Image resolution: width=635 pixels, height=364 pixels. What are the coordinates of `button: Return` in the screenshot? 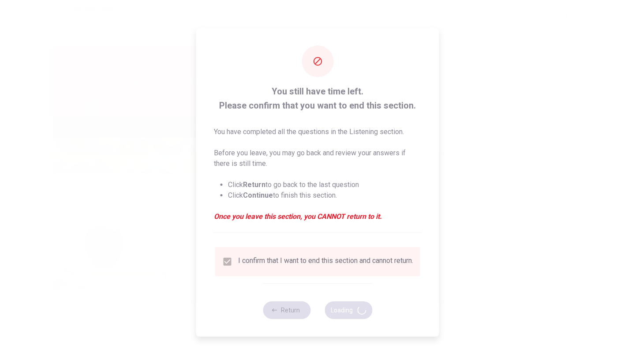 It's located at (287, 310).